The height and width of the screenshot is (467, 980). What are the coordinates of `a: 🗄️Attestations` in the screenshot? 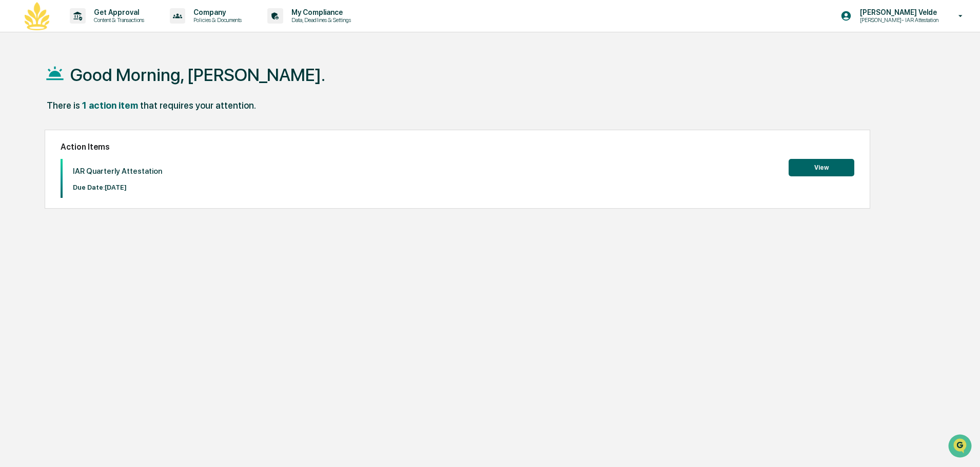 It's located at (101, 187).